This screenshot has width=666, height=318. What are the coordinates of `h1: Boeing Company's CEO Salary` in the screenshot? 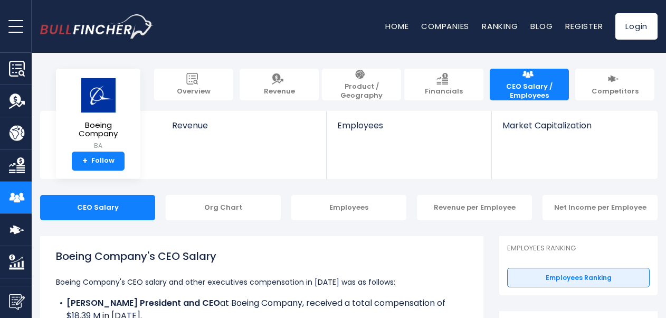 It's located at (262, 256).